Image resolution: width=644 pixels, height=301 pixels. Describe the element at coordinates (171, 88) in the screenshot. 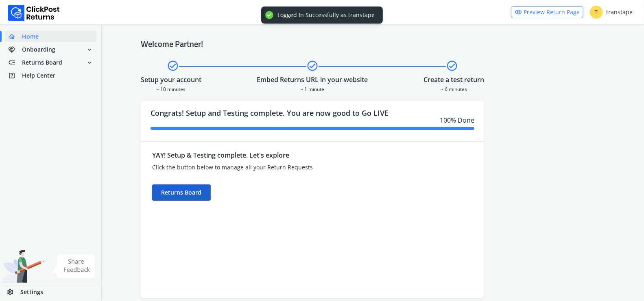

I see `div: ~ 10 minutes` at that location.